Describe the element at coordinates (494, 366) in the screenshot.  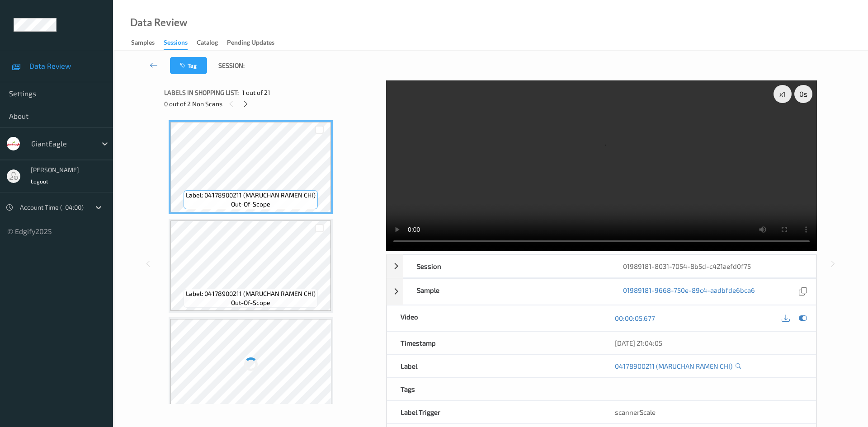
I see `div: Label` at that location.